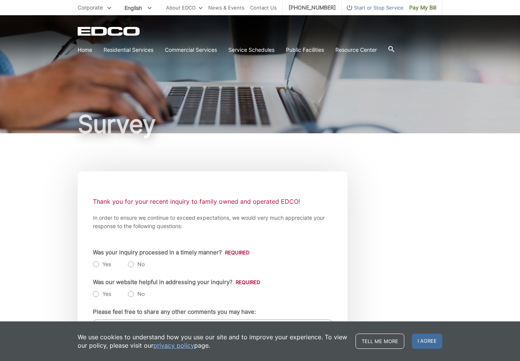 Image resolution: width=520 pixels, height=361 pixels. I want to click on p: We use cookies to understand how you use our site and to improve your experience. To view our pol..., so click(213, 341).